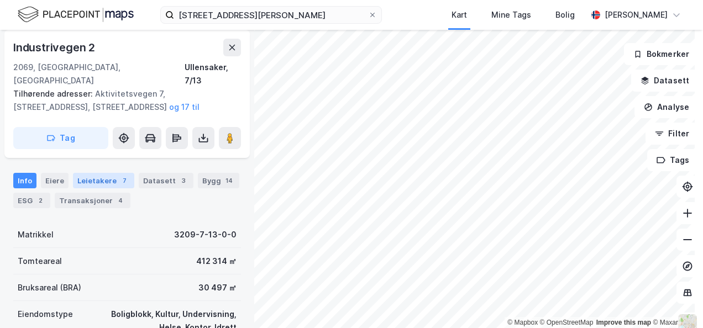  What do you see at coordinates (103, 181) in the screenshot?
I see `div: Leietakere` at bounding box center [103, 181].